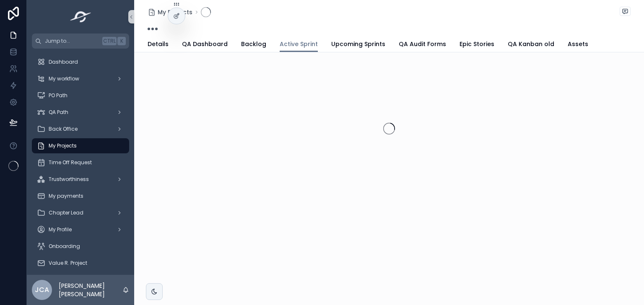 Image resolution: width=644 pixels, height=305 pixels. I want to click on span: Details, so click(158, 44).